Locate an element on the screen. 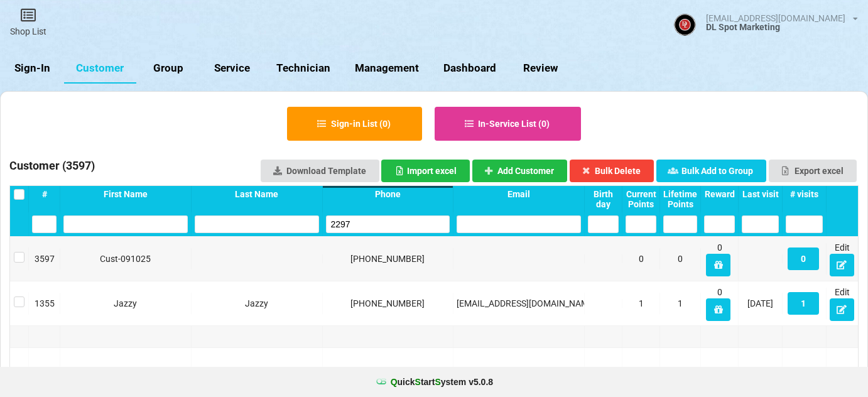 This screenshot has height=397, width=868. button: Sign-in List (0) is located at coordinates (354, 124).